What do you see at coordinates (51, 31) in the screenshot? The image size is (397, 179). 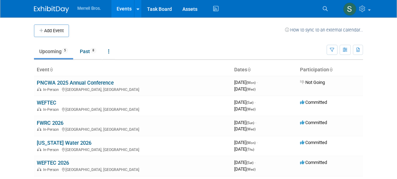 I see `button: Add Event` at bounding box center [51, 31].